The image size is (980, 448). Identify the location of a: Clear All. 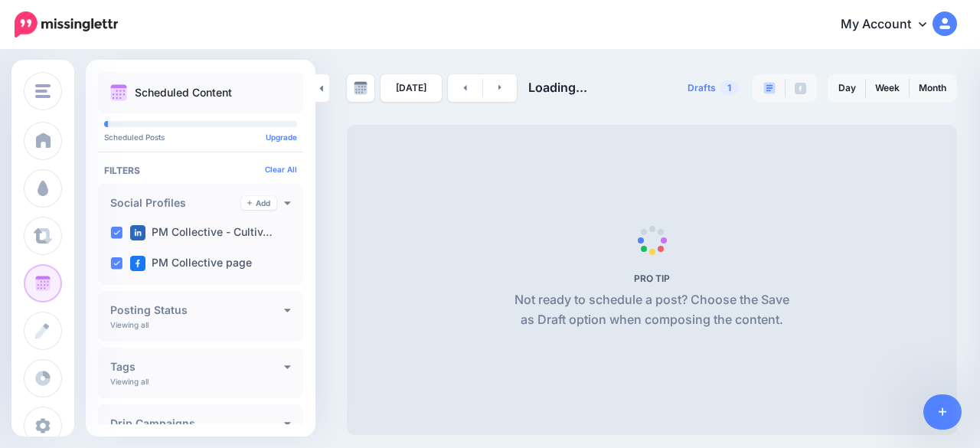
(281, 169).